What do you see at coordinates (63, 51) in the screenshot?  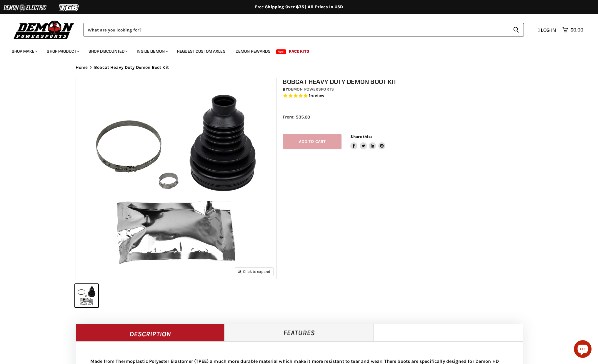 I see `a: Shop Product` at bounding box center [63, 51].